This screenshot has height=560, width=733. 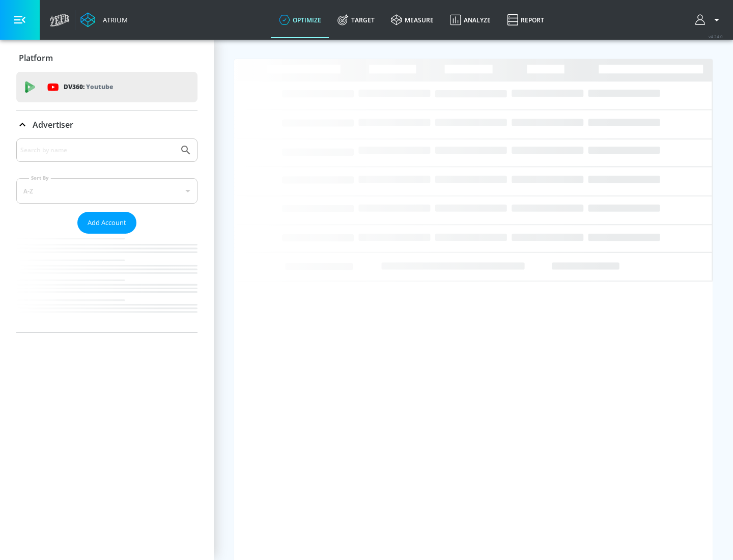 I want to click on input: Search by name, so click(x=97, y=150).